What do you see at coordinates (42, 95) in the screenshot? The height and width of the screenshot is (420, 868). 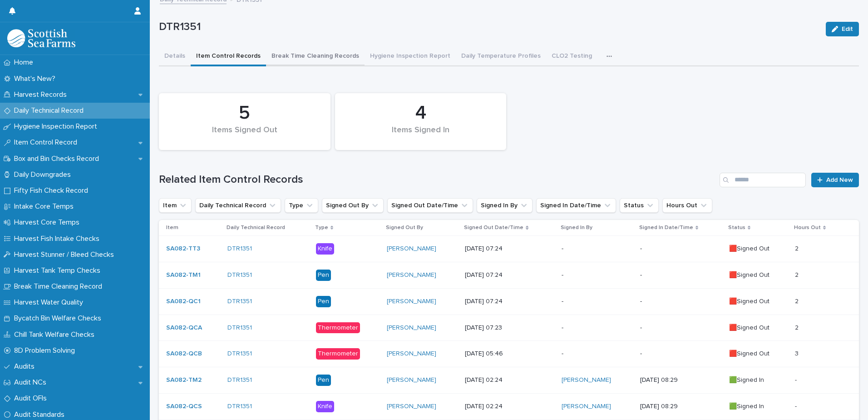 I see `p: Harvest Records` at bounding box center [42, 95].